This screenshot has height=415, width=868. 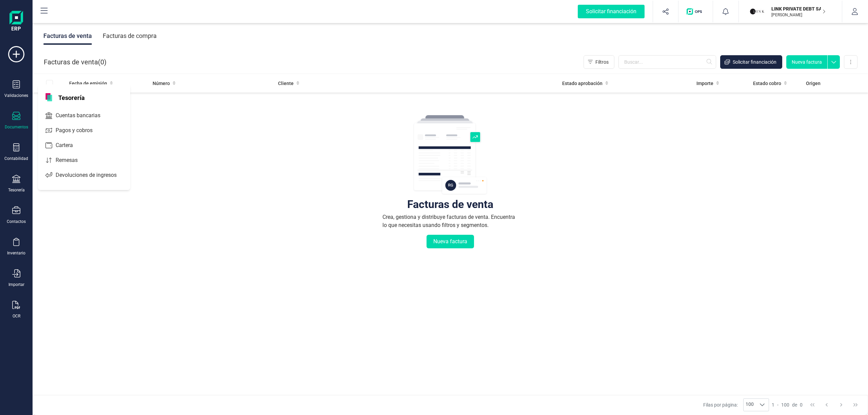 I want to click on div: Filas por página:, so click(x=736, y=405).